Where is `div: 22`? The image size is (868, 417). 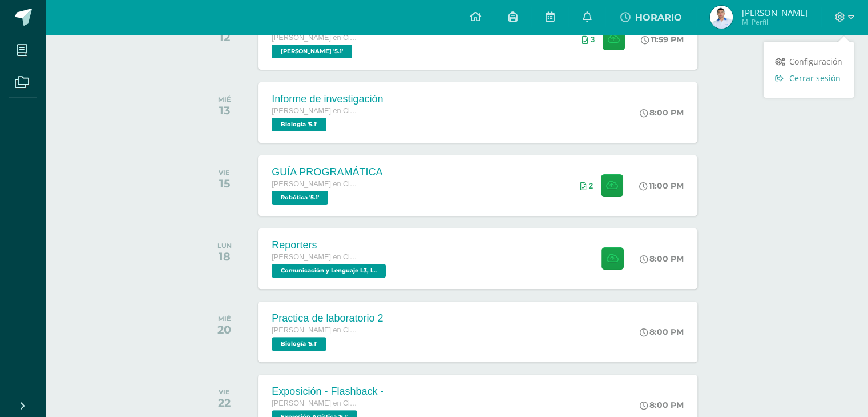 div: 22 is located at coordinates (224, 403).